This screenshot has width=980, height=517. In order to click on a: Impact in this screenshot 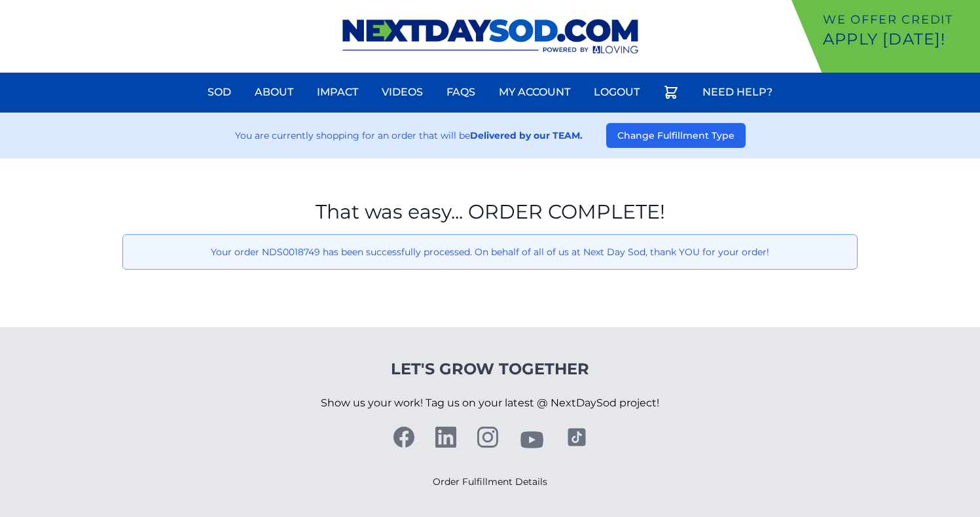, I will do `click(337, 93)`.